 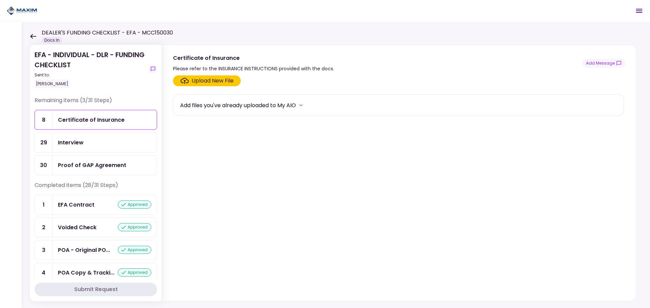 I want to click on button: Open menu, so click(x=639, y=11).